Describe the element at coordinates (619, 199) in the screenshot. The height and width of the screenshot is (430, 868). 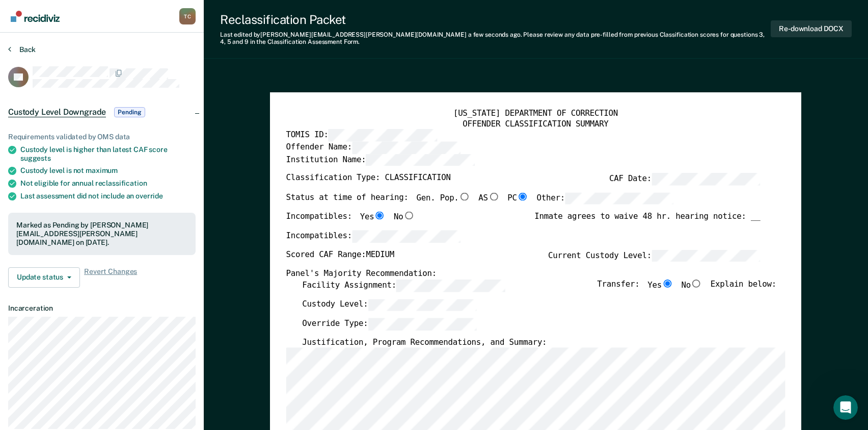
I see `input: Other:` at that location.